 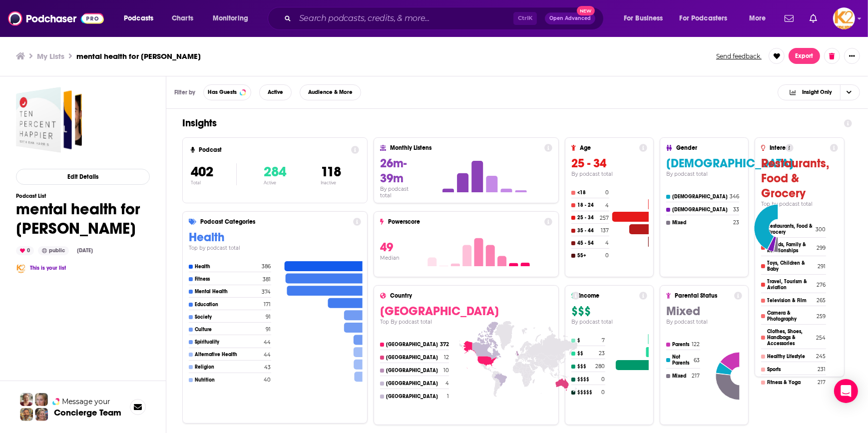 I want to click on h4: 33, so click(x=736, y=209).